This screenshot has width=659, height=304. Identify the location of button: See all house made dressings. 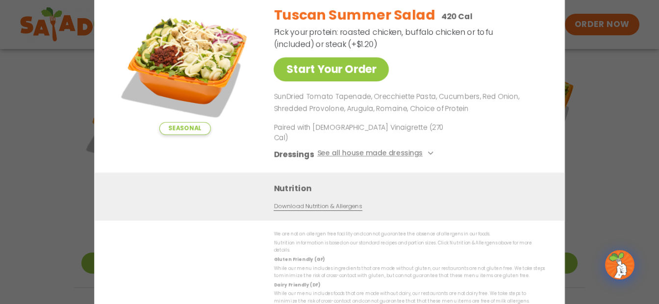
(376, 153).